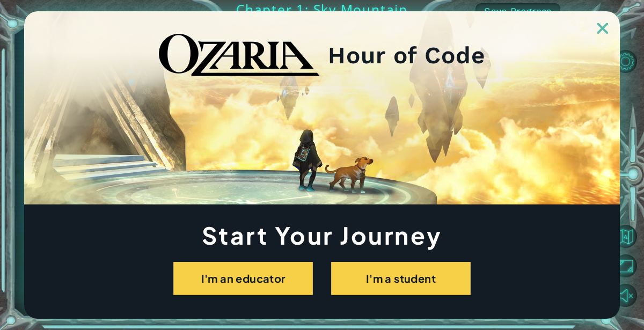  I want to click on img: ExitButton_Dusk.png, so click(603, 28).